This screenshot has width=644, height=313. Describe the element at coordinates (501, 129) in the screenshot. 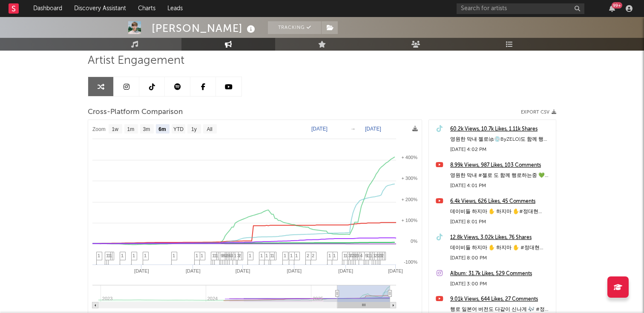

I see `div: 60.2k Views, 10.7k Likes, 1.11k Shares` at that location.